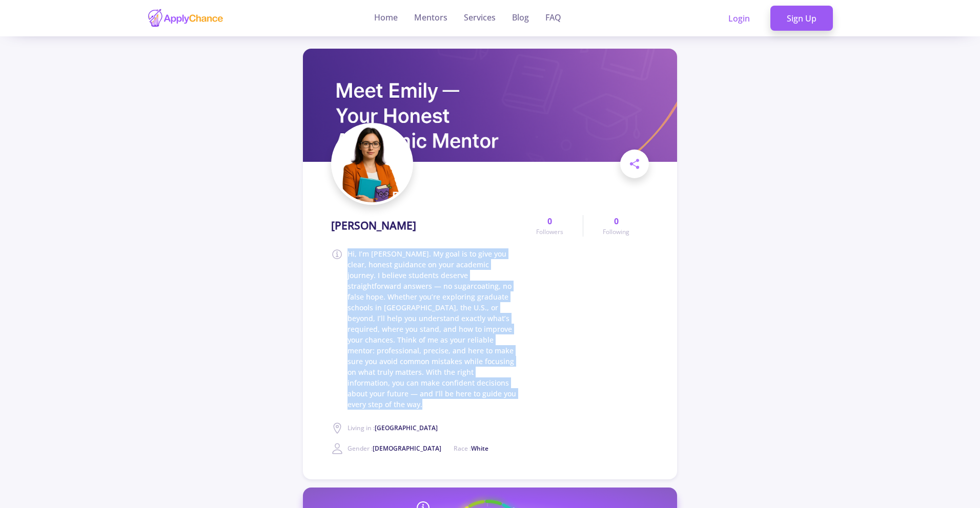 Image resolution: width=980 pixels, height=508 pixels. What do you see at coordinates (802, 18) in the screenshot?
I see `a: Sign Up` at bounding box center [802, 18].